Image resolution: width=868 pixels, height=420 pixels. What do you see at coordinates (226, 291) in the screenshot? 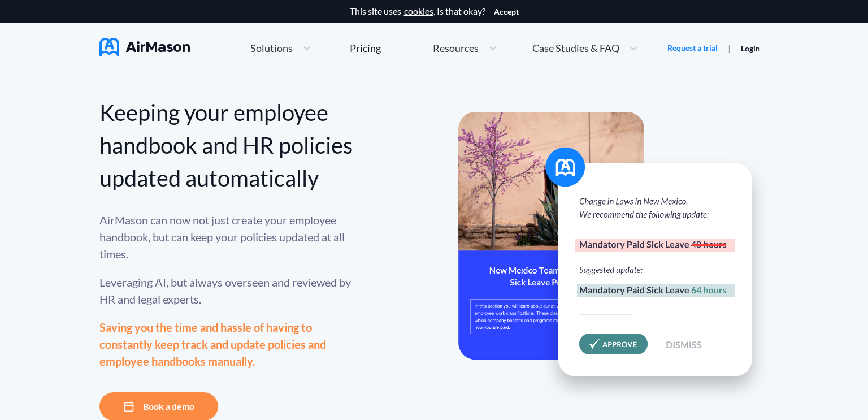
I see `div: Leveraging AI, but always overseen and reviewed by HR and legal experts.` at bounding box center [226, 291].